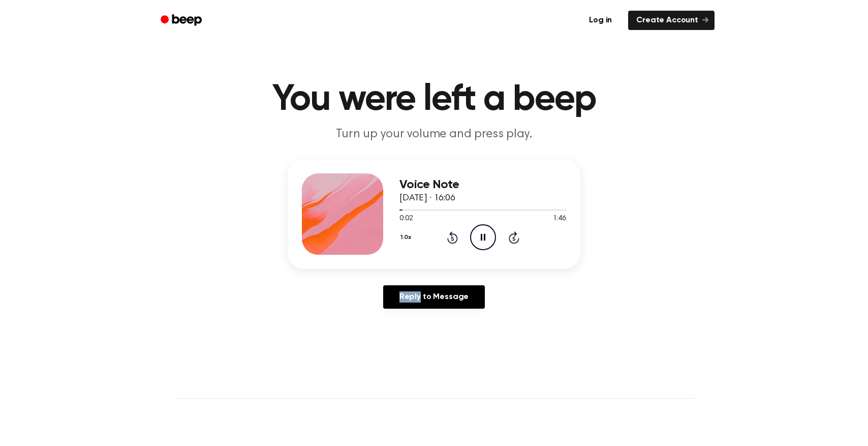 This screenshot has height=446, width=868. Describe the element at coordinates (434, 100) in the screenshot. I see `h1: You were left a beep` at that location.